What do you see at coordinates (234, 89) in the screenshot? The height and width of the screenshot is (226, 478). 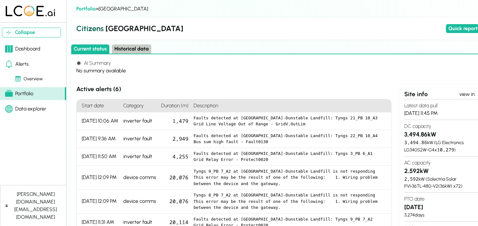 I see `h3: Active alerts ( 6 )` at bounding box center [234, 89].